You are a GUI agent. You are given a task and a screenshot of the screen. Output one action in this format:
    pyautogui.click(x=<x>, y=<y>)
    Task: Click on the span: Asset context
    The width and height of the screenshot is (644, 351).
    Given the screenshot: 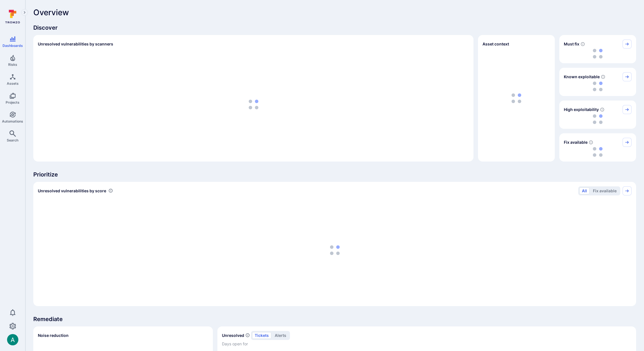 What is the action you would take?
    pyautogui.click(x=496, y=44)
    